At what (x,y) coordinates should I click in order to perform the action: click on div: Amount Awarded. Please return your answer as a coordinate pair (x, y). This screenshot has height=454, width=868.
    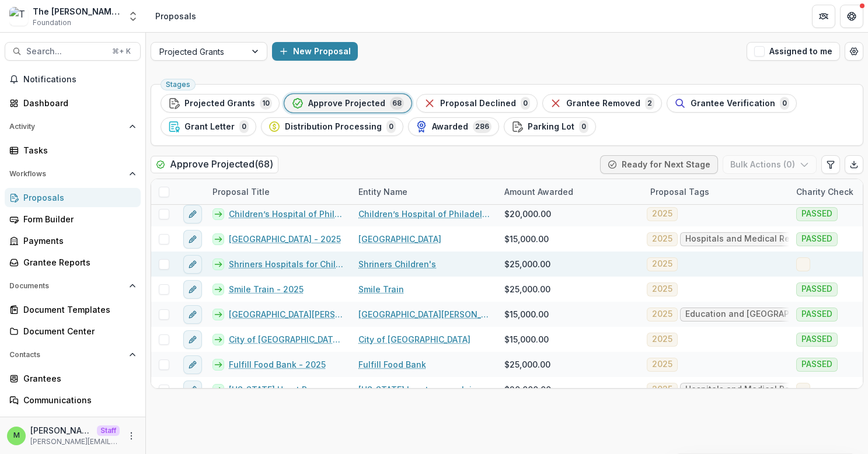
    Looking at the image, I should click on (570, 191).